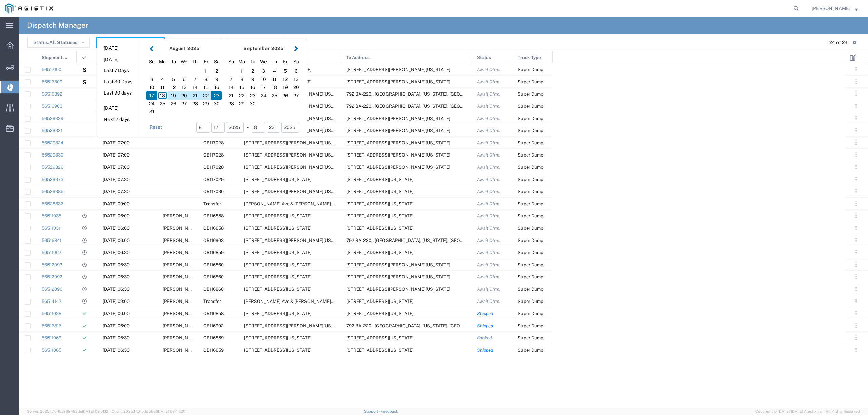  Describe the element at coordinates (206, 95) in the screenshot. I see `div: 22` at that location.